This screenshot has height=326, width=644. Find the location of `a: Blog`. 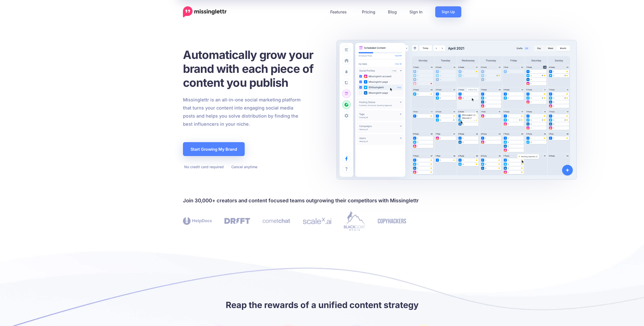

a: Blog is located at coordinates (392, 12).